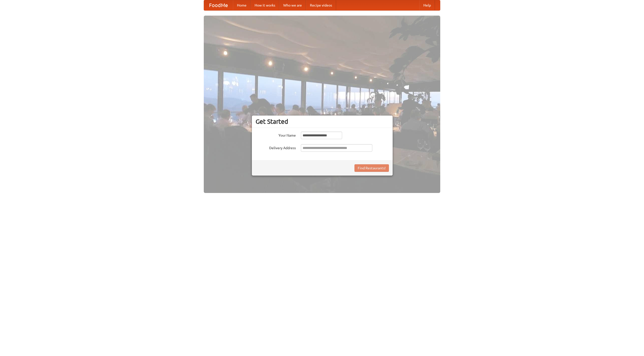 The image size is (644, 356). What do you see at coordinates (292, 5) in the screenshot?
I see `a: Who we are` at bounding box center [292, 5].